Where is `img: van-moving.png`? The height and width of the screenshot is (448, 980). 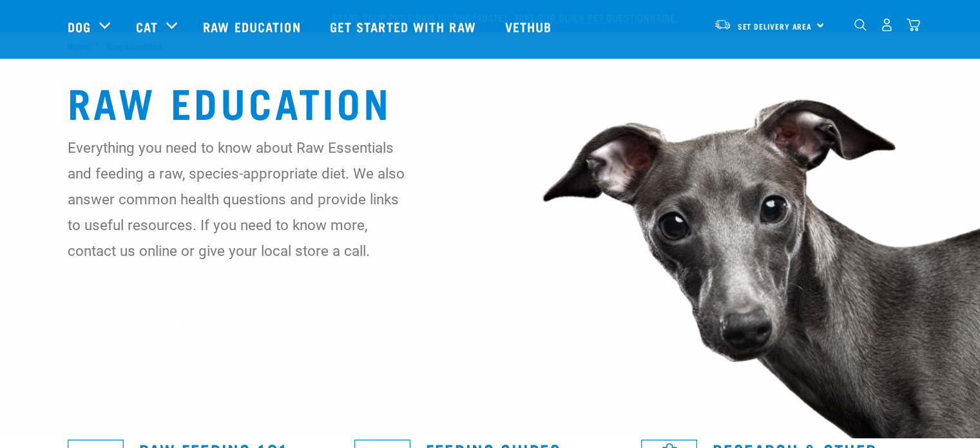 img: van-moving.png is located at coordinates (722, 25).